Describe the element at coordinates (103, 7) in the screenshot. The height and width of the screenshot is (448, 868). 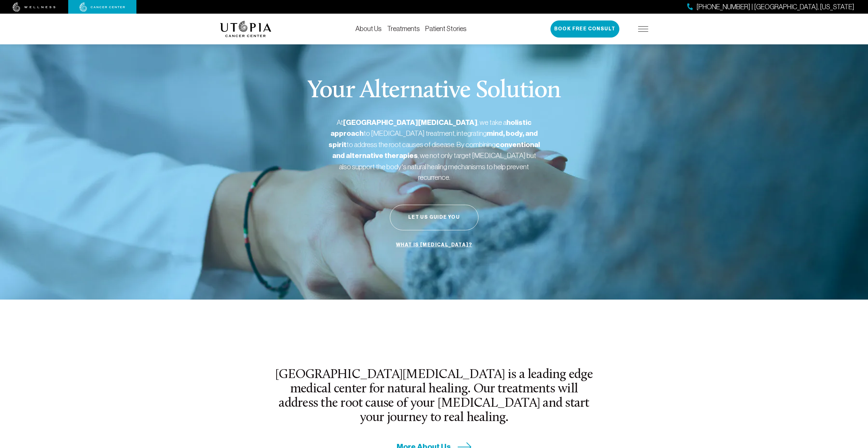
I see `img: cancer center` at that location.